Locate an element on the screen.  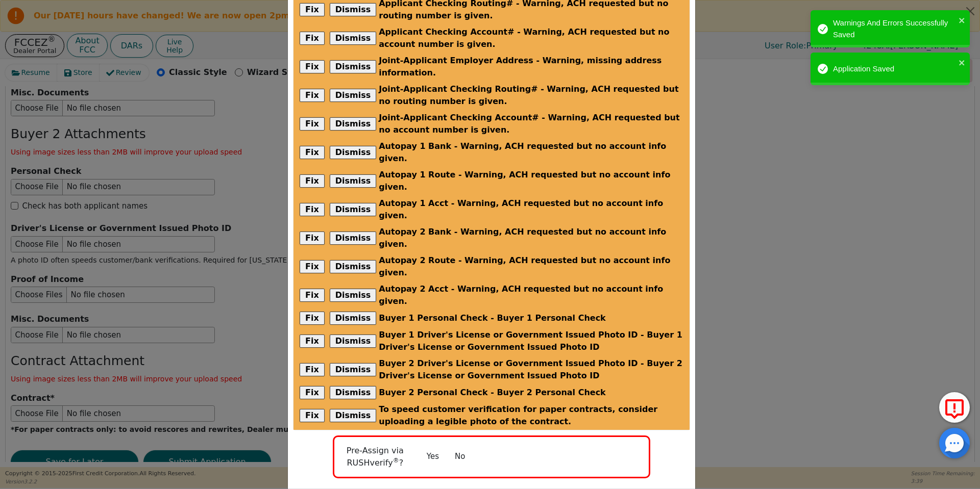
span: Autopay 1 Route - Warning, ACH requested but no account info given. is located at coordinates (531, 181).